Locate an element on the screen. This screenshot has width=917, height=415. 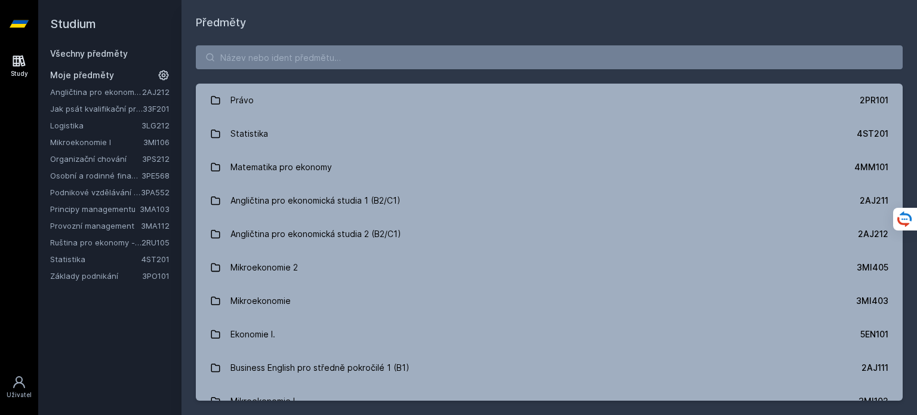
a: Matematika pro ekonomy 4MM101 is located at coordinates (549, 167).